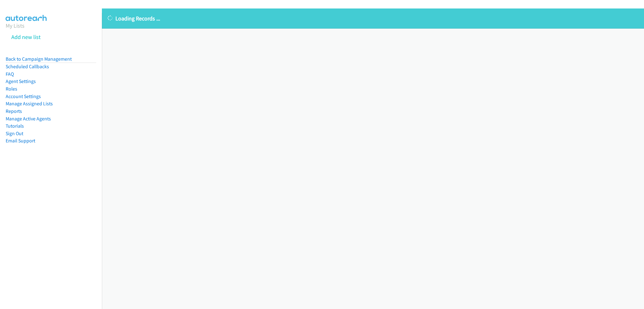  Describe the element at coordinates (23, 96) in the screenshot. I see `a: Account Settings` at that location.